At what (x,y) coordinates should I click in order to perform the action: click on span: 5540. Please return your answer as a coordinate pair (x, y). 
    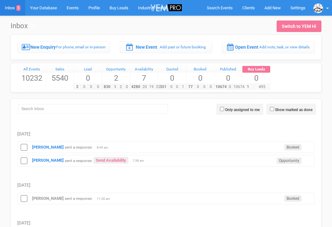
    Looking at the image, I should click on (60, 78).